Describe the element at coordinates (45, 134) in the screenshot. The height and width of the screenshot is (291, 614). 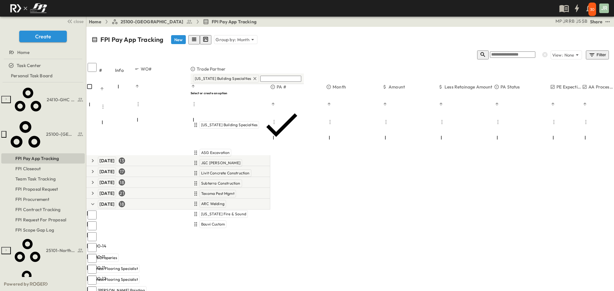
I see `a: 25100-Vanguard Prep School` at that location.